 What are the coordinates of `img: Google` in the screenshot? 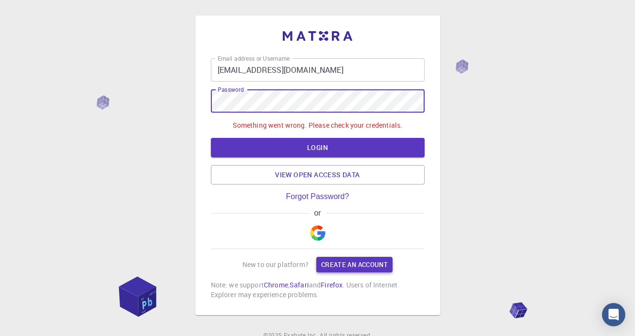 It's located at (318, 233).